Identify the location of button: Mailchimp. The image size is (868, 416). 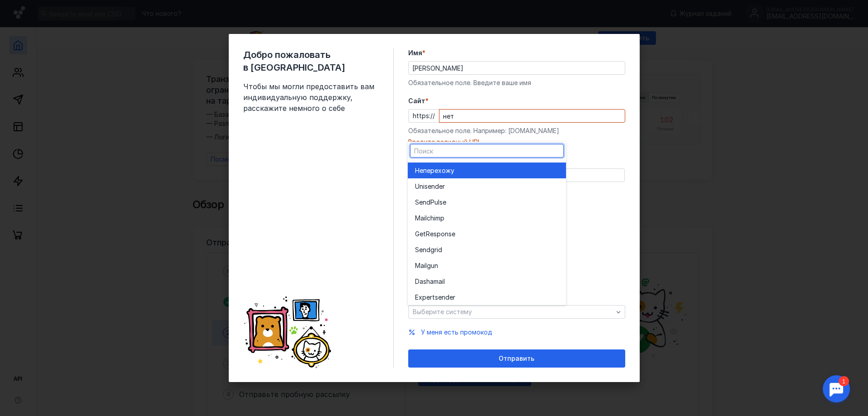
(487, 217).